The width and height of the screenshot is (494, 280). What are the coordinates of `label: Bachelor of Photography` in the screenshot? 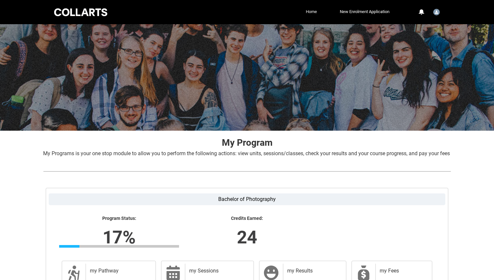 It's located at (247, 199).